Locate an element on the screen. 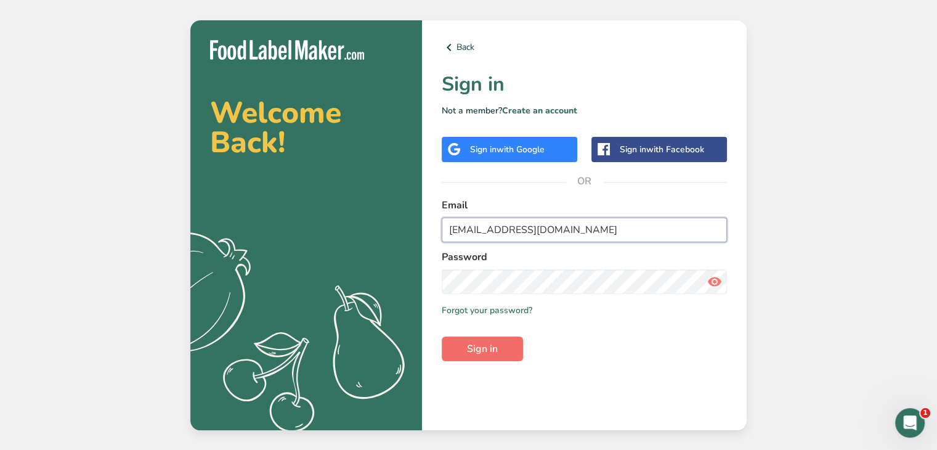 The height and width of the screenshot is (450, 937). span: 1 is located at coordinates (925, 413).